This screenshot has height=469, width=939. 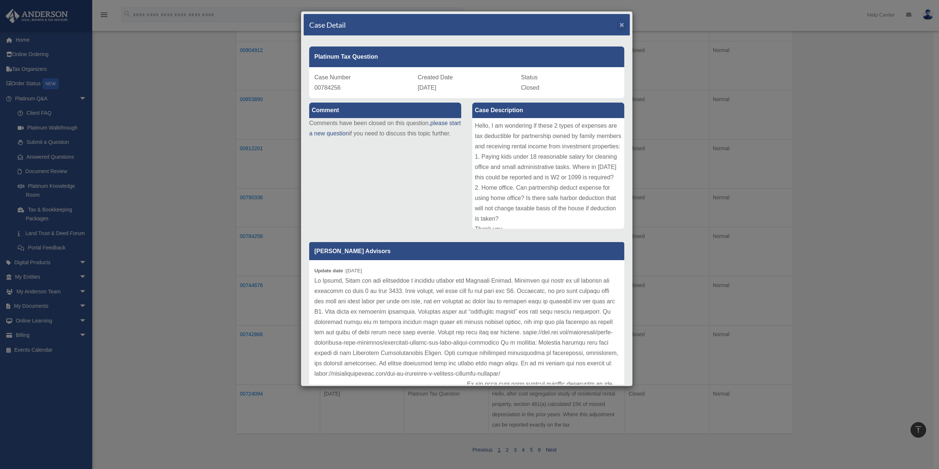 I want to click on span: 00784256, so click(x=327, y=87).